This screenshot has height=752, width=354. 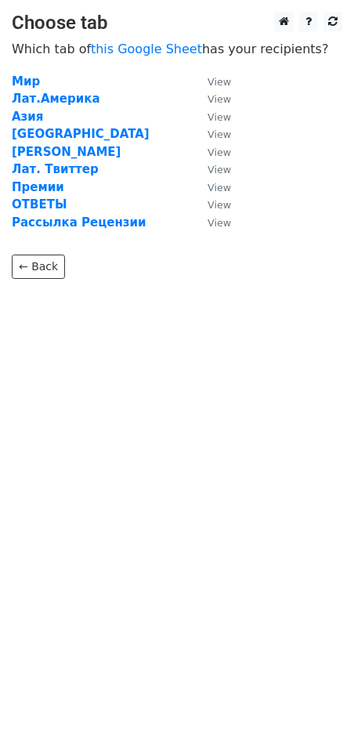 What do you see at coordinates (38, 187) in the screenshot?
I see `a: Премии` at bounding box center [38, 187].